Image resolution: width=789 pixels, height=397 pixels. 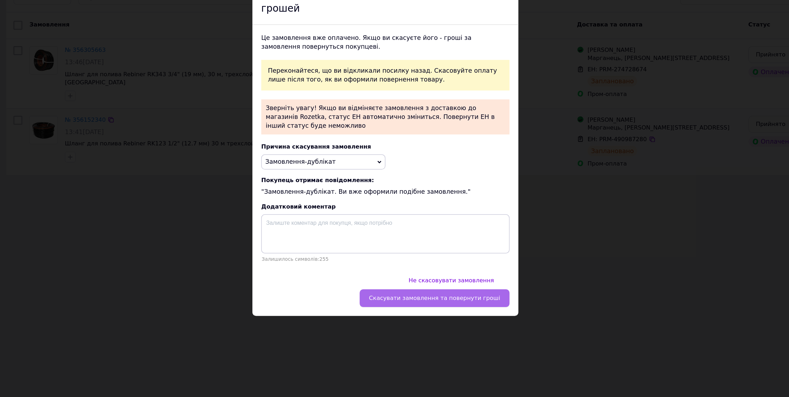 What do you see at coordinates (395, 115) in the screenshot?
I see `div: Це замовлення вже оплачено. Якщо ви скасуєте його - гроші за замовлення повернуться покупцеві.` at bounding box center [395, 115].